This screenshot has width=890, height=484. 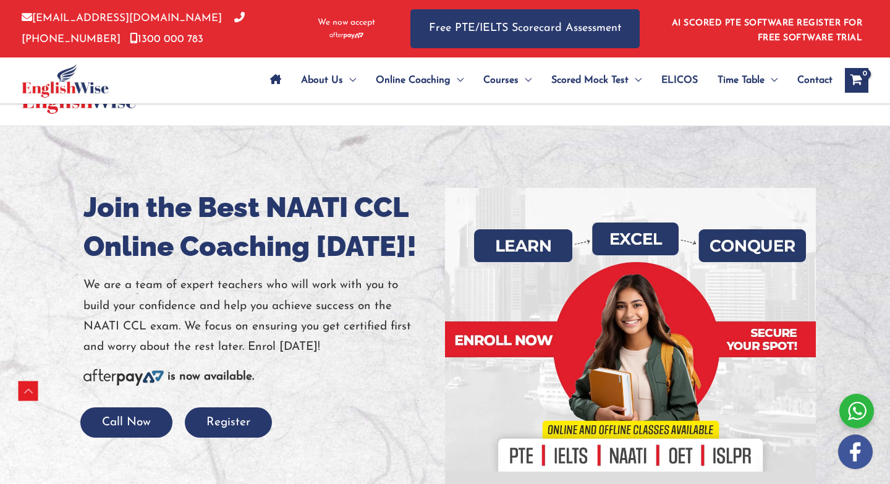 I want to click on p: We are a team of expert teachers who will work with you to build your confidence and help you ach..., so click(x=260, y=316).